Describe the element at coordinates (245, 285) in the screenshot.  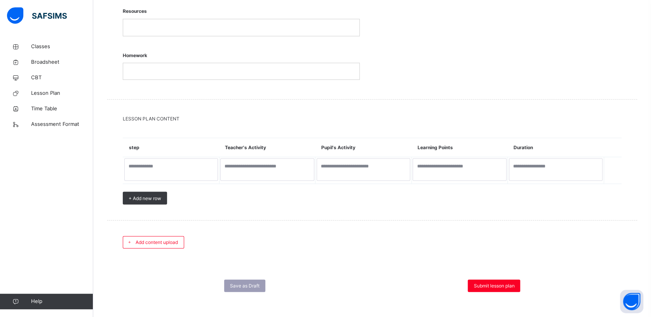
I see `span: Save as Draft` at that location.